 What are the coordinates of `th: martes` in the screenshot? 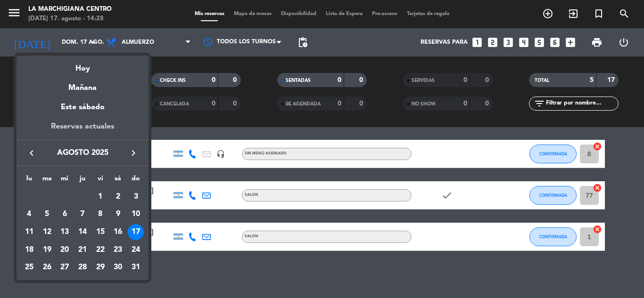 It's located at (47, 180).